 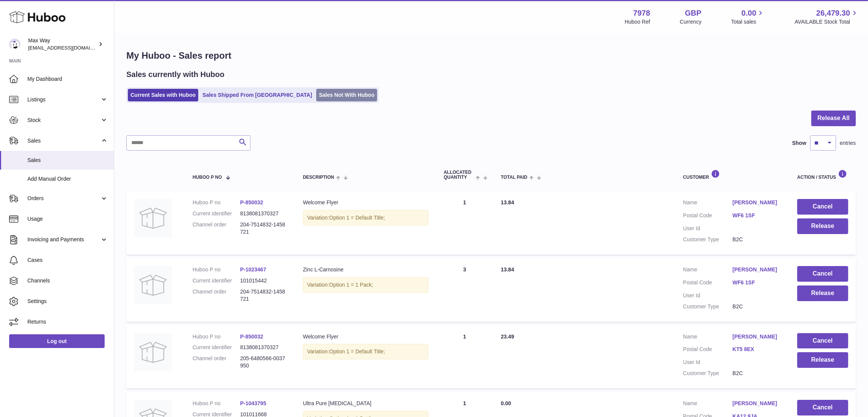 What do you see at coordinates (357, 352) in the screenshot?
I see `span: Option 1 = Default Title;` at bounding box center [357, 352].